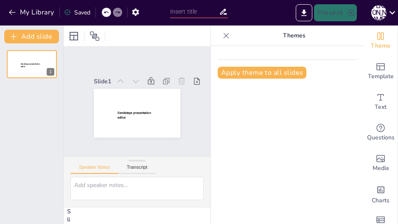 This screenshot has width=398, height=224. Describe the element at coordinates (381, 107) in the screenshot. I see `span: Text` at that location.